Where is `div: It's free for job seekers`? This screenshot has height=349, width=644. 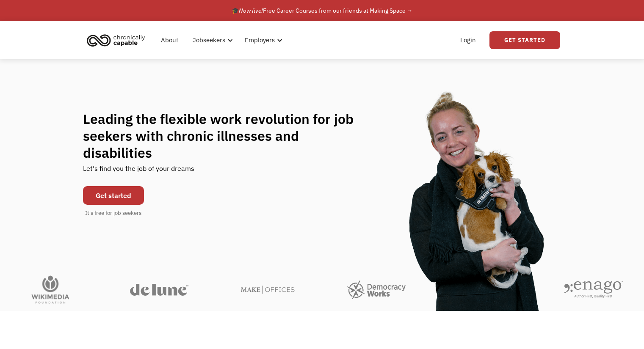
div: It's free for job seekers is located at coordinates (113, 213).